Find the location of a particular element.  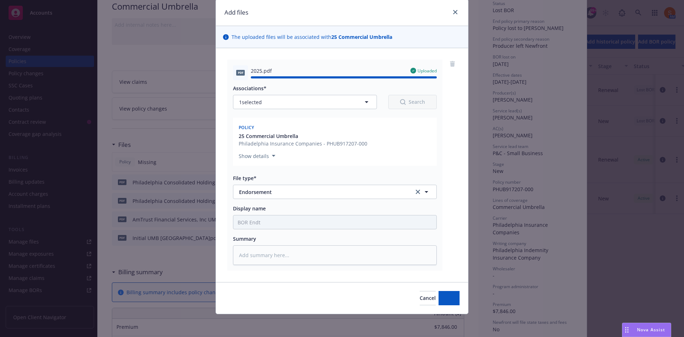

div: Drag to move is located at coordinates (627, 330).